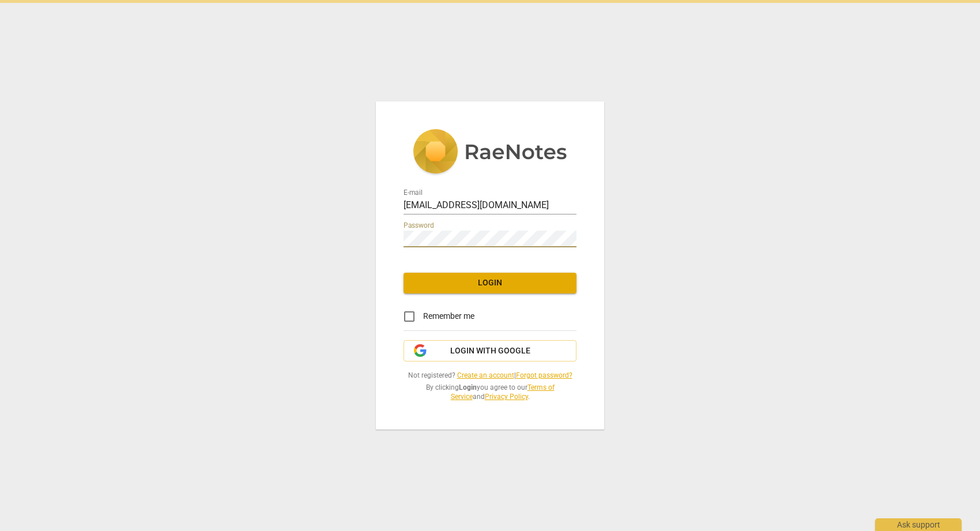 Image resolution: width=980 pixels, height=531 pixels. Describe the element at coordinates (490, 375) in the screenshot. I see `span: Not registered? |` at that location.